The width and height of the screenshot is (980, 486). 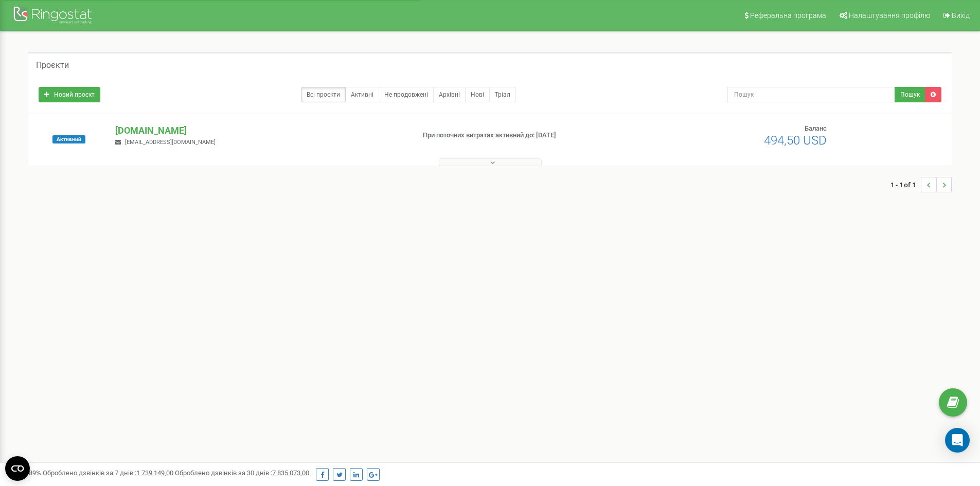 What do you see at coordinates (18, 469) in the screenshot?
I see `button: Open CMP widget` at bounding box center [18, 469].